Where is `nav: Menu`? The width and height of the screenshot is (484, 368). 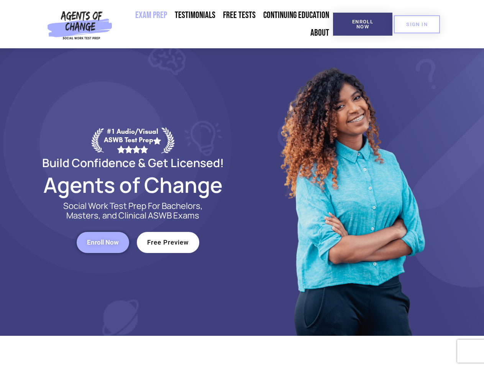 nav: Menu is located at coordinates (224, 24).